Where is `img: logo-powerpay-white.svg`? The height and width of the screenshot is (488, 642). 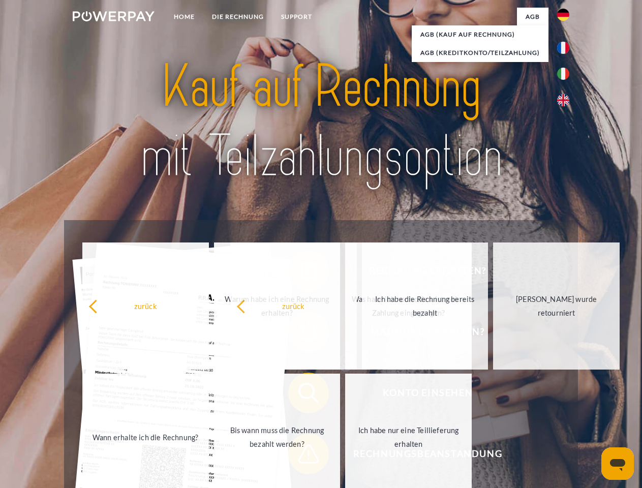
img: logo-powerpay-white.svg is located at coordinates (113, 16).